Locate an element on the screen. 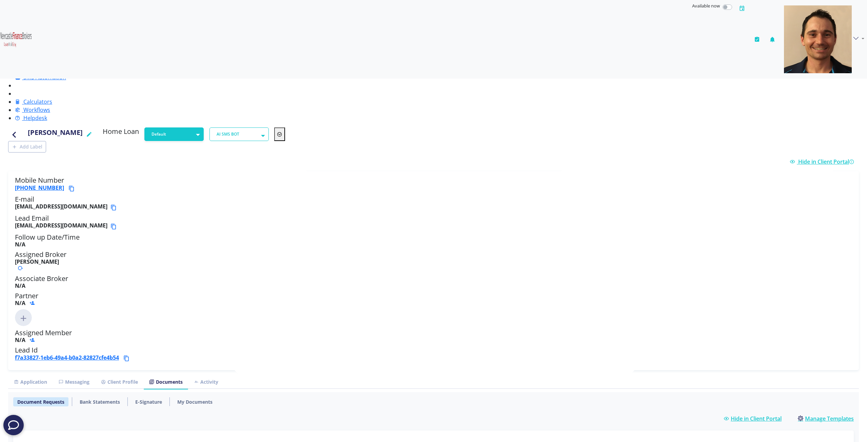 The width and height of the screenshot is (867, 442). button: AI SMS BOT is located at coordinates (239, 134).